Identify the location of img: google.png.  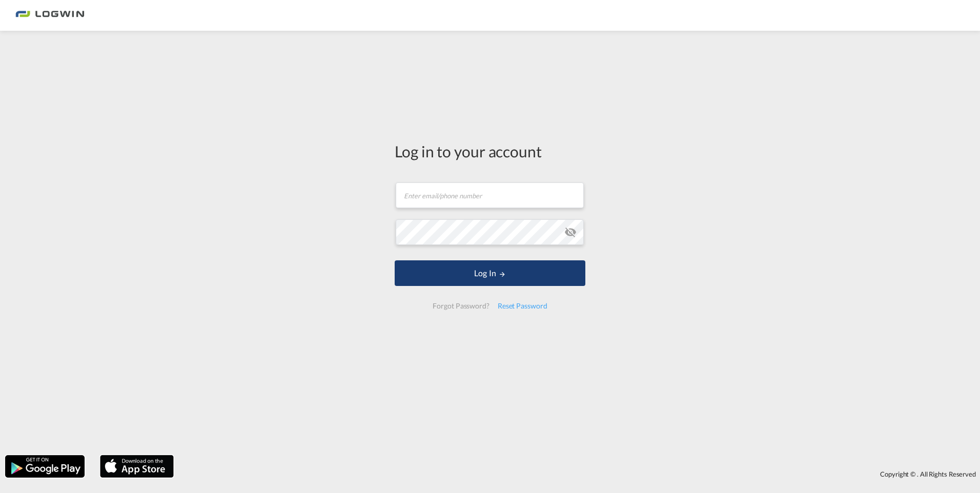
(45, 466).